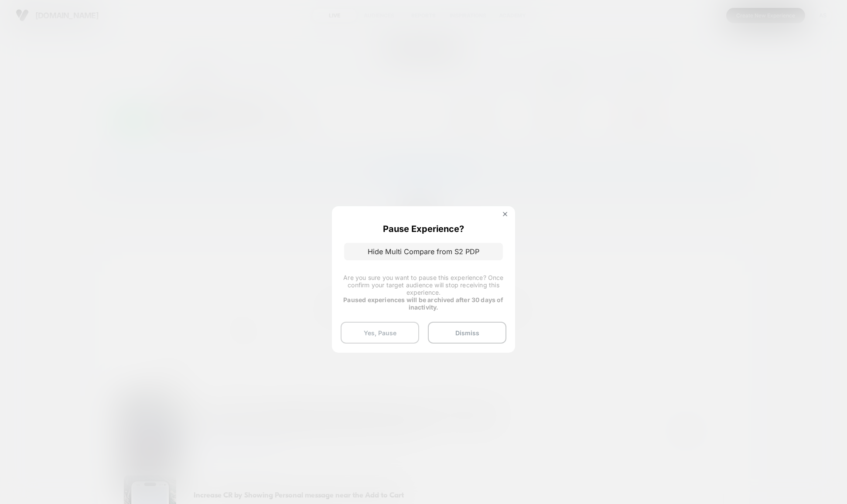 This screenshot has width=847, height=504. Describe the element at coordinates (505, 214) in the screenshot. I see `img: close` at that location.